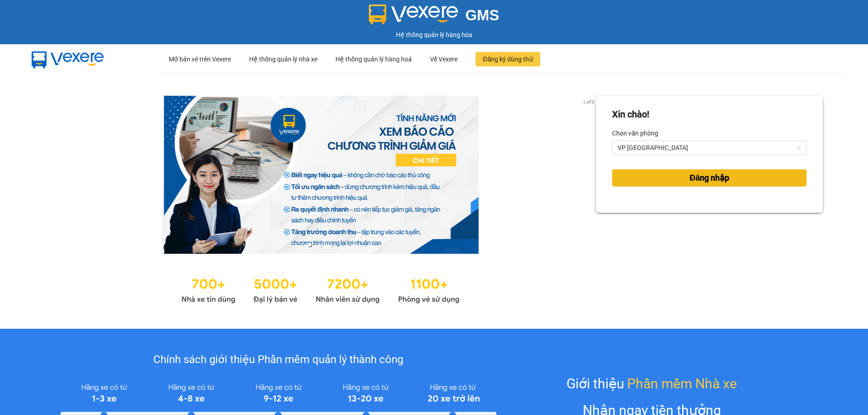 The image size is (868, 415). I want to click on p: 1 of 3, so click(588, 102).